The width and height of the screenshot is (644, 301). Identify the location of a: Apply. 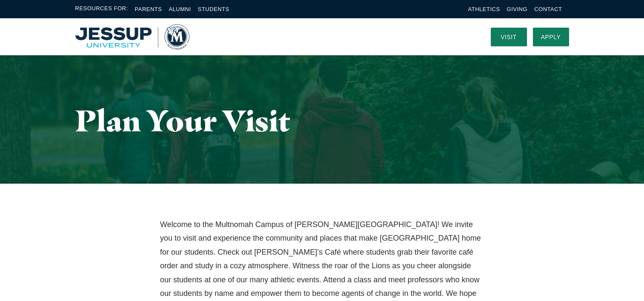
(550, 37).